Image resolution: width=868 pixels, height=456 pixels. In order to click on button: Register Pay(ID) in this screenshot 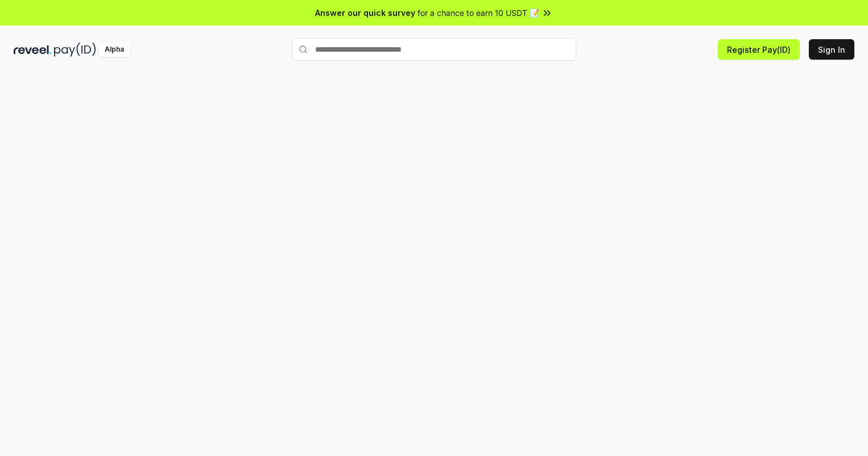, I will do `click(758, 49)`.